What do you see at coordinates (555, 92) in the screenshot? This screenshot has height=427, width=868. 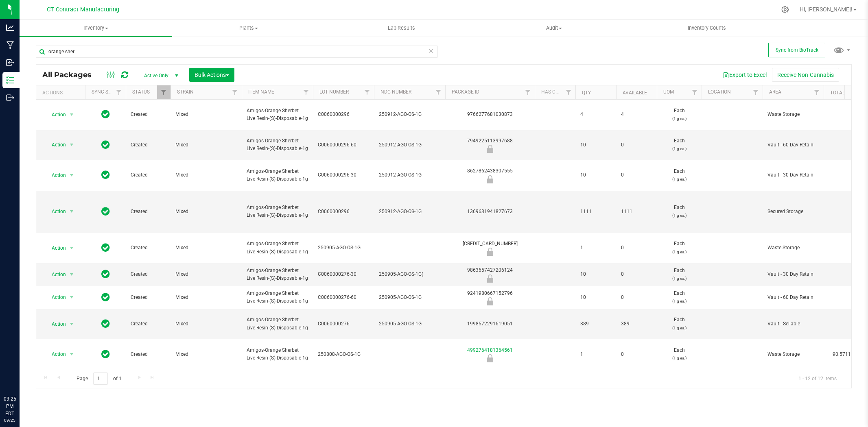 I see `th: Has COA` at bounding box center [555, 92].